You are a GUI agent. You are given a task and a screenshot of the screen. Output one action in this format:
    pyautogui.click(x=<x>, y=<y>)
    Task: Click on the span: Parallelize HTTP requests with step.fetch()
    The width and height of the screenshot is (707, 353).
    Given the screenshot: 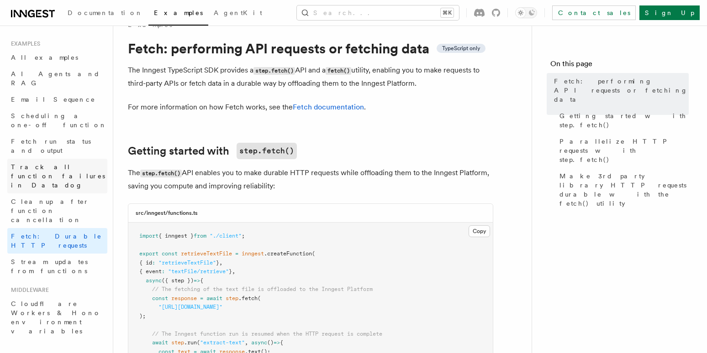 What is the action you would take?
    pyautogui.click(x=624, y=151)
    